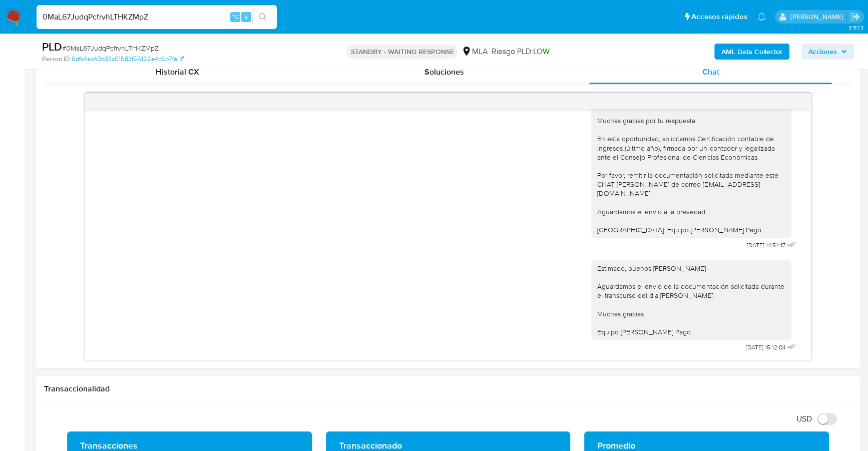  Describe the element at coordinates (246, 16) in the screenshot. I see `span: s` at that location.